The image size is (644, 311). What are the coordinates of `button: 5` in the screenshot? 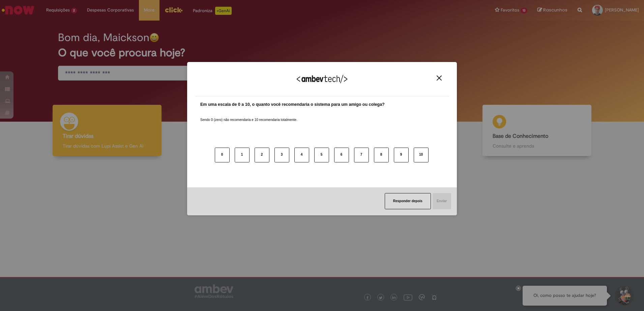 It's located at (322, 155).